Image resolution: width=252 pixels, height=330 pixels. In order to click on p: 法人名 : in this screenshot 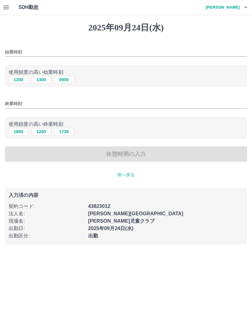, I will do `click(46, 214)`.